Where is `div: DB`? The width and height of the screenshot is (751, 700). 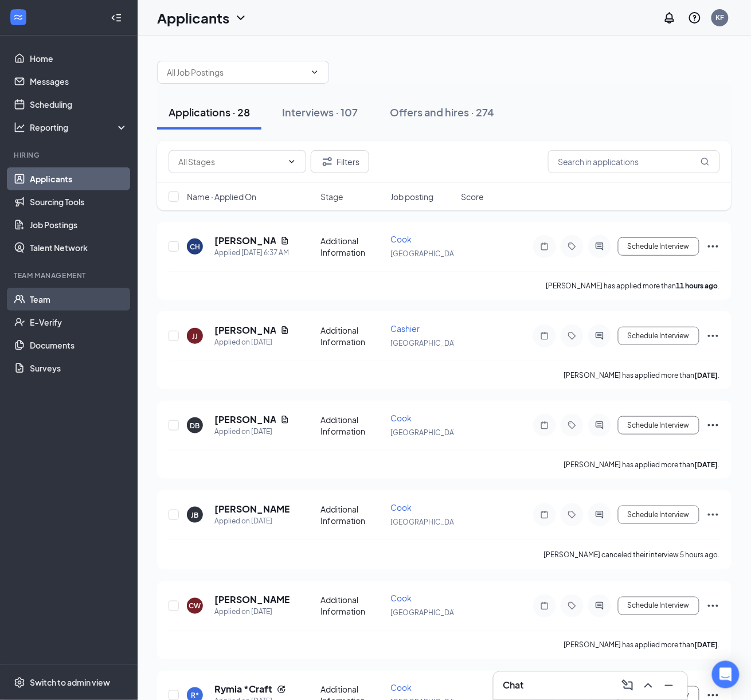 div: DB is located at coordinates (195, 425).